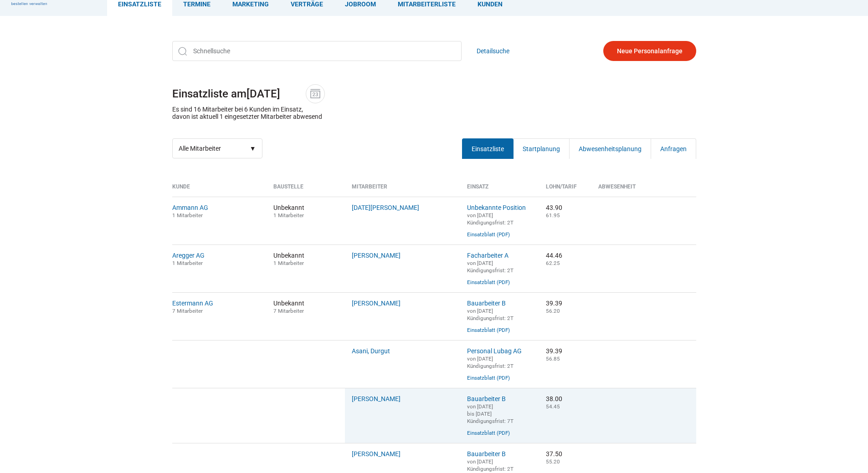 The width and height of the screenshot is (868, 473). What do you see at coordinates (371, 352) in the screenshot?
I see `a: Asani, Durgut` at bounding box center [371, 352].